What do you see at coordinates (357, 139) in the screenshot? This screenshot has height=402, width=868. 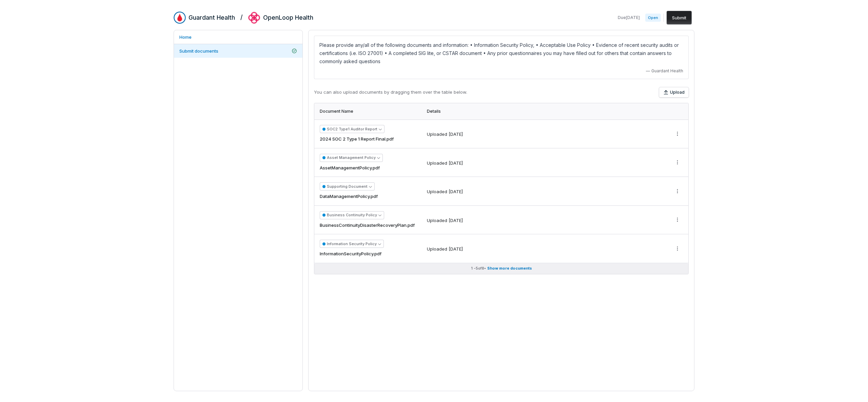 I see `span: 2024 SOC 2 Type 1 Report Final.pdf` at bounding box center [357, 139].